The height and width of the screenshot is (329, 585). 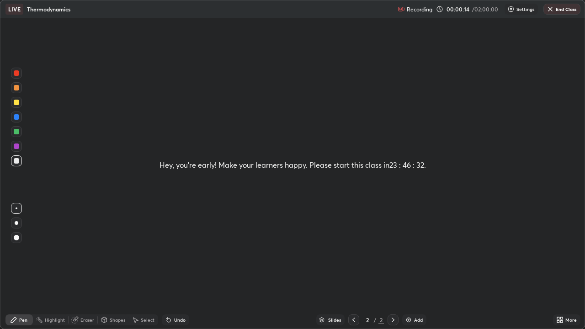 What do you see at coordinates (334, 320) in the screenshot?
I see `div: Slides` at bounding box center [334, 320].